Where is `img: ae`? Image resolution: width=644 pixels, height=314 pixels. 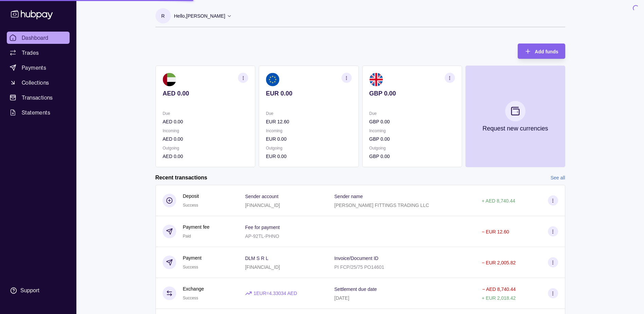 img: ae is located at coordinates (170, 80).